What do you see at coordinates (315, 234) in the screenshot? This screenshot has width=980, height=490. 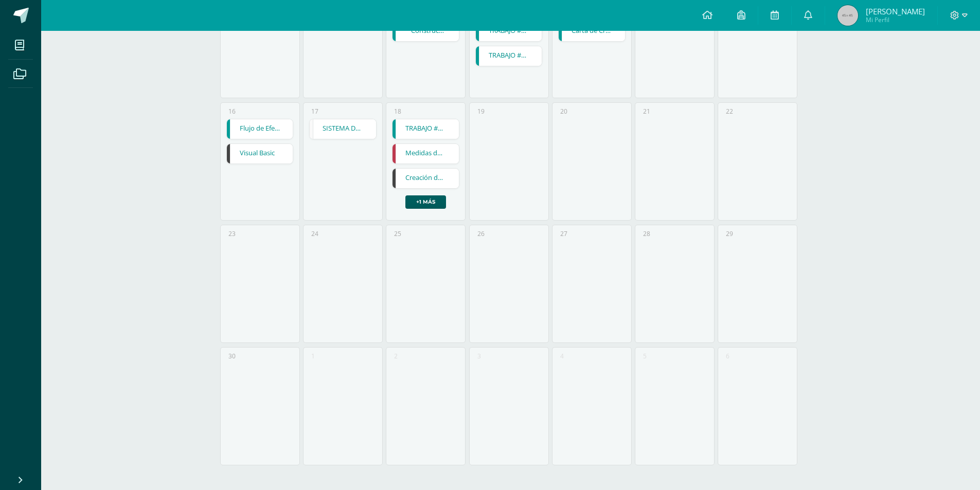 I see `div: 24` at bounding box center [315, 234].